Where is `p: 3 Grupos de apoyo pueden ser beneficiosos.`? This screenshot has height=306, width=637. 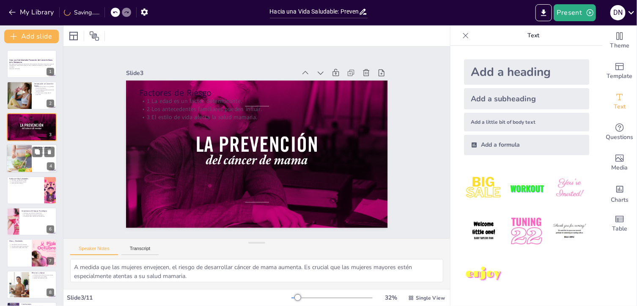
p: 3 Grupos de apoyo pueden ser beneficiosos. is located at coordinates (38, 216).